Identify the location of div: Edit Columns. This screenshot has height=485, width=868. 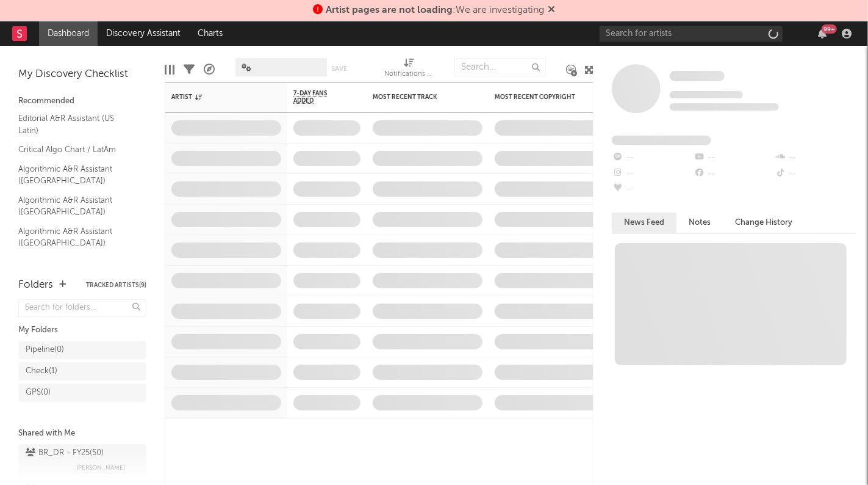
(169, 70).